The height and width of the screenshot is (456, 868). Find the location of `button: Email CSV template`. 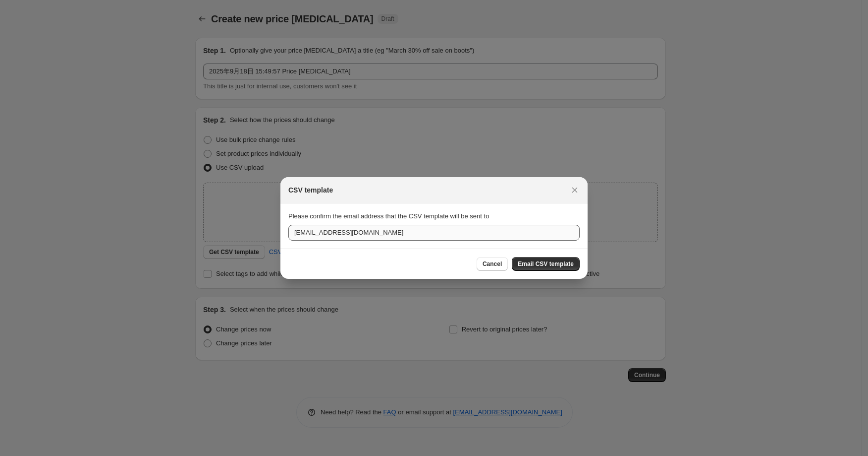

button: Email CSV template is located at coordinates (545, 264).